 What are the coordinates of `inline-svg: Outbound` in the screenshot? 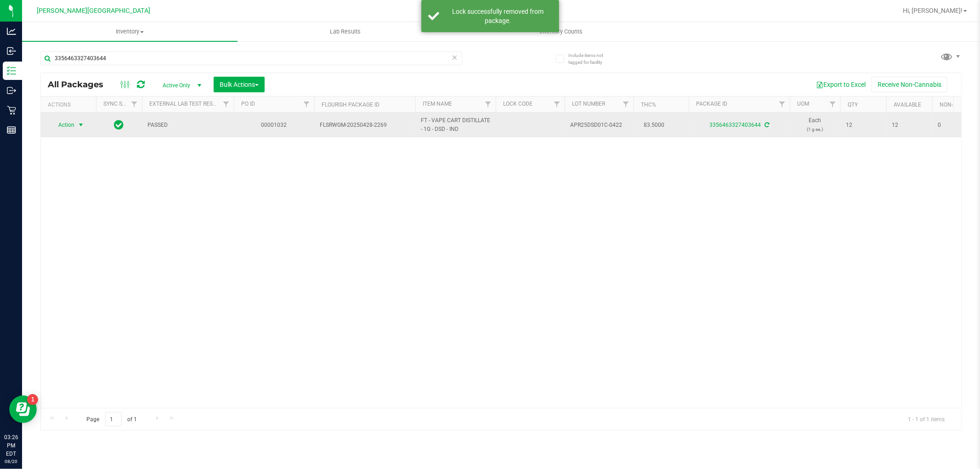 It's located at (11, 91).